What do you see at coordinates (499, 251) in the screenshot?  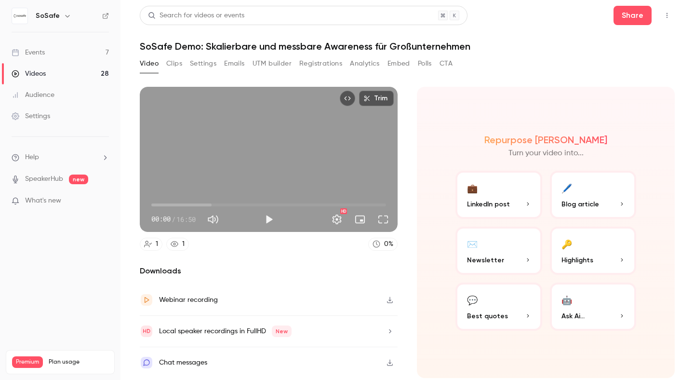 I see `button: ✉️Newsletter` at bounding box center [499, 251].